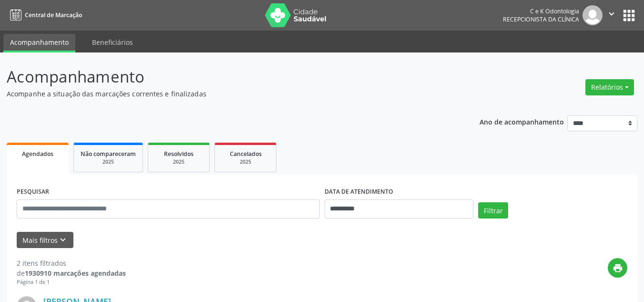  What do you see at coordinates (179, 154) in the screenshot?
I see `span: Resolvidos` at bounding box center [179, 154].